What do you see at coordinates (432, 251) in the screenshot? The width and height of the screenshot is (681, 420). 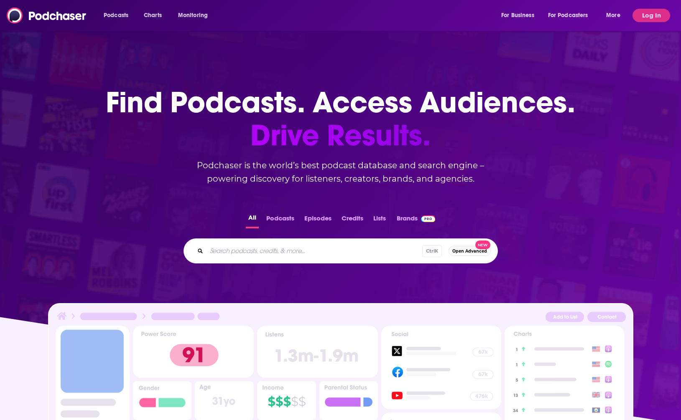 I see `span: Ctrl K` at bounding box center [432, 251].